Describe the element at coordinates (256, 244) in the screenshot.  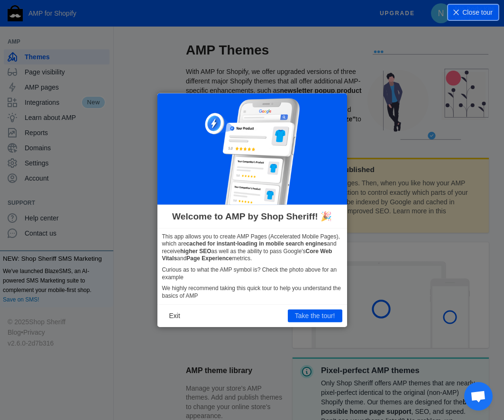
I see `b: cached for instant-loading in mobile search engines` at that location.